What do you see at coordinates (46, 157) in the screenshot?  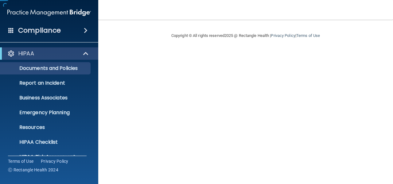 I see `p: HIPAA Risk Assessment` at bounding box center [46, 157].